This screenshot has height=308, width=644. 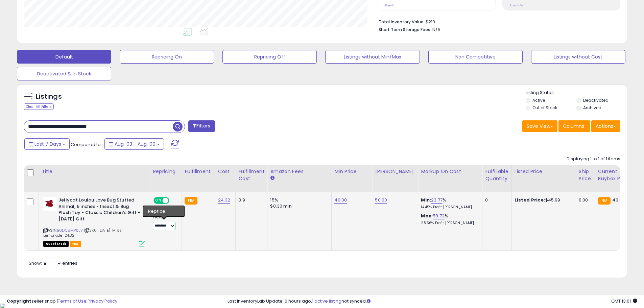 I want to click on div: 15%, so click(x=298, y=200).